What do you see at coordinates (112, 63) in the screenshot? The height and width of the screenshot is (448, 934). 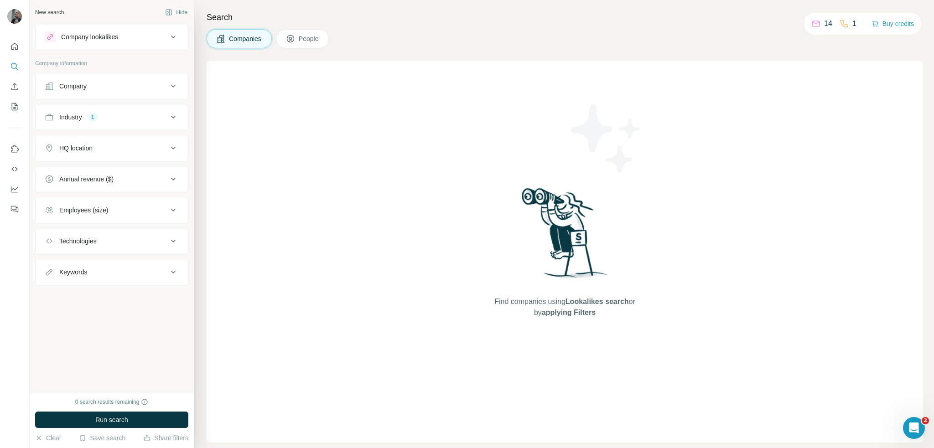 I see `p: Company information` at bounding box center [112, 63].